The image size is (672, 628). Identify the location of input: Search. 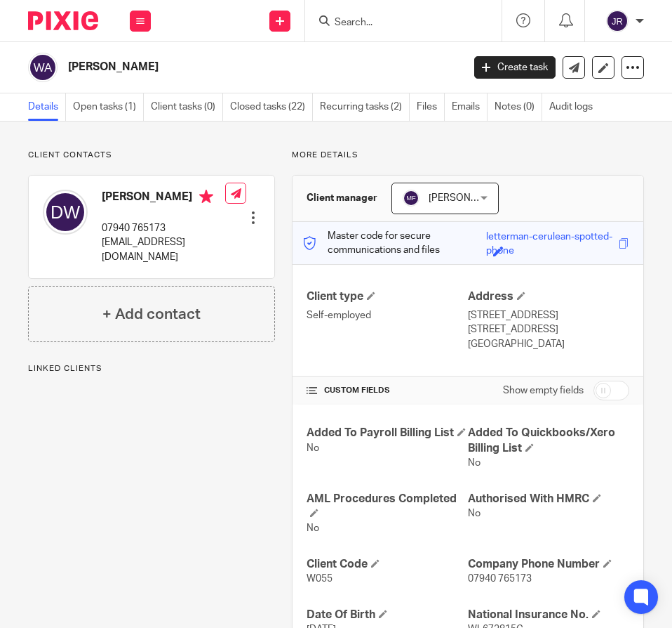
(397, 23).